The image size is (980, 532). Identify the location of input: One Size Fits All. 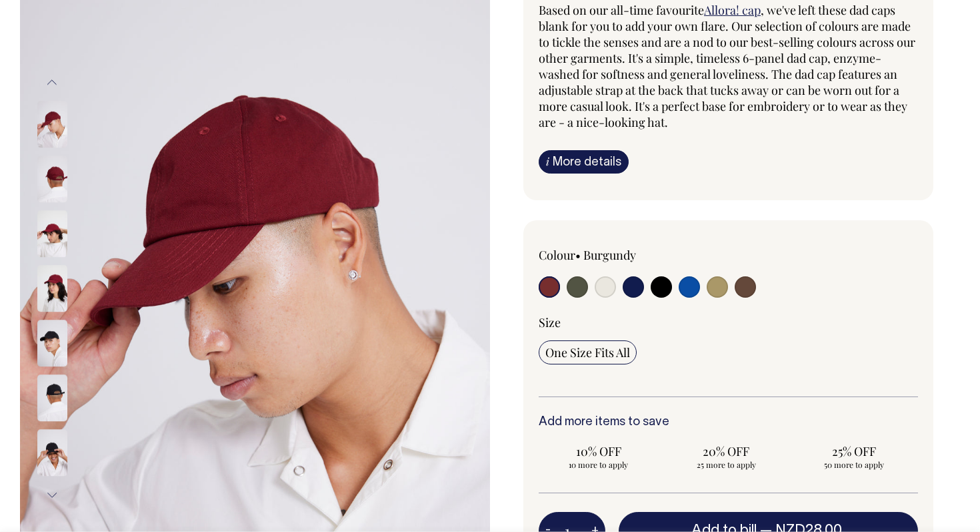
(588, 352).